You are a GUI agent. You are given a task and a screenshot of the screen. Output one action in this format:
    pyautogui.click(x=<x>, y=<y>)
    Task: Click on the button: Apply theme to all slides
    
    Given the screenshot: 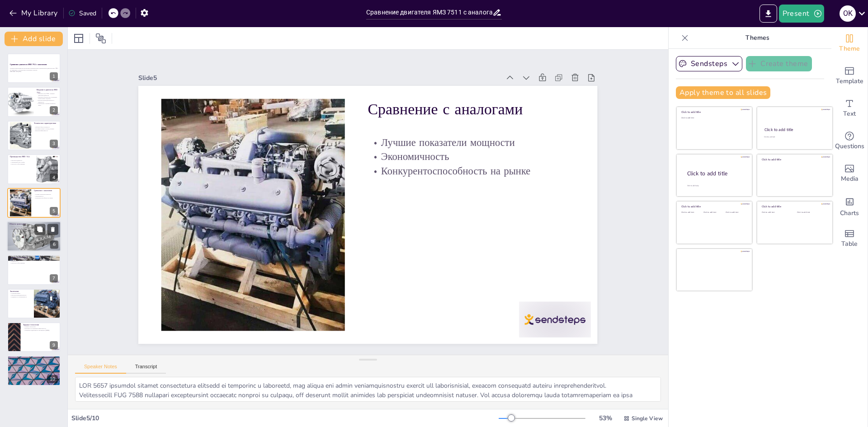 What is the action you would take?
    pyautogui.click(x=723, y=93)
    